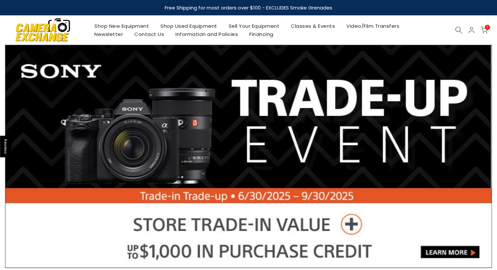 Image resolution: width=497 pixels, height=270 pixels. Describe the element at coordinates (109, 34) in the screenshot. I see `a: Newsletter` at that location.